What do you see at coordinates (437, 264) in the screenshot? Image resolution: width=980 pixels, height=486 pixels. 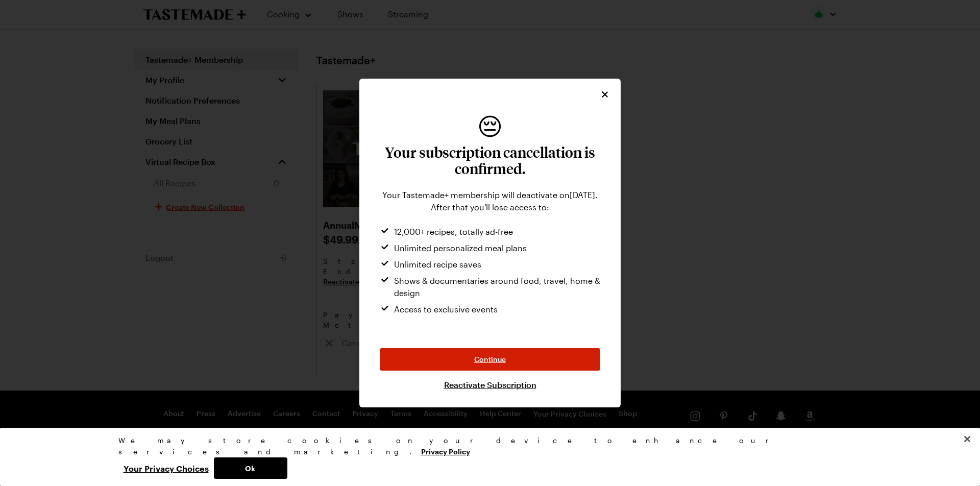 I see `span: Unlimited recipe saves` at bounding box center [437, 264].